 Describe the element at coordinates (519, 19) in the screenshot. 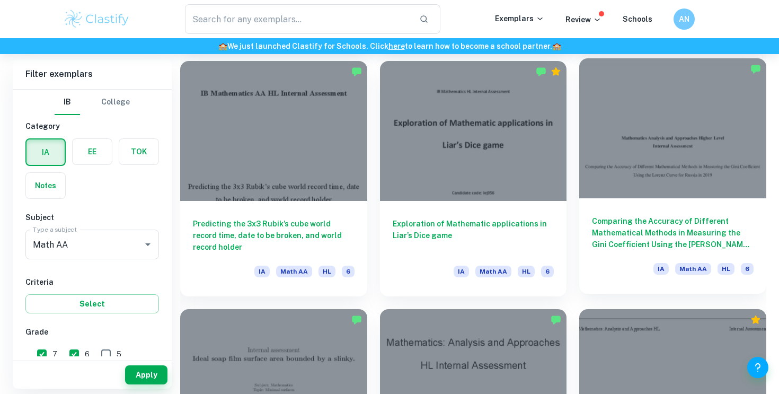

I see `p: Exemplars` at that location.